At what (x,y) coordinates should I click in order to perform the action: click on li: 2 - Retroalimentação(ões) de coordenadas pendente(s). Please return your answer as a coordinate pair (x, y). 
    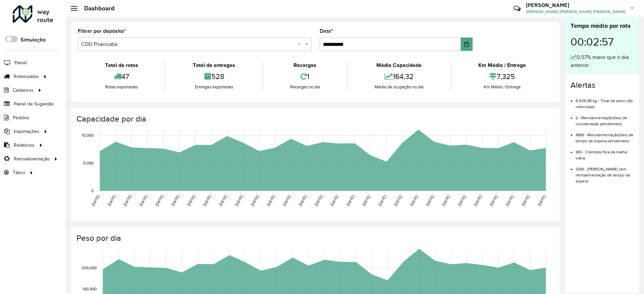
    Looking at the image, I should click on (604, 118).